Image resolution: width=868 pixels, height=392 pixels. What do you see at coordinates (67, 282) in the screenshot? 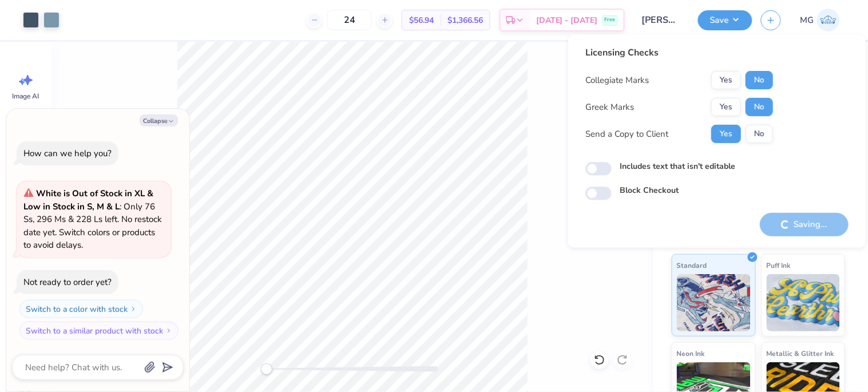
I see `div: Not ready to order yet?` at bounding box center [67, 282].